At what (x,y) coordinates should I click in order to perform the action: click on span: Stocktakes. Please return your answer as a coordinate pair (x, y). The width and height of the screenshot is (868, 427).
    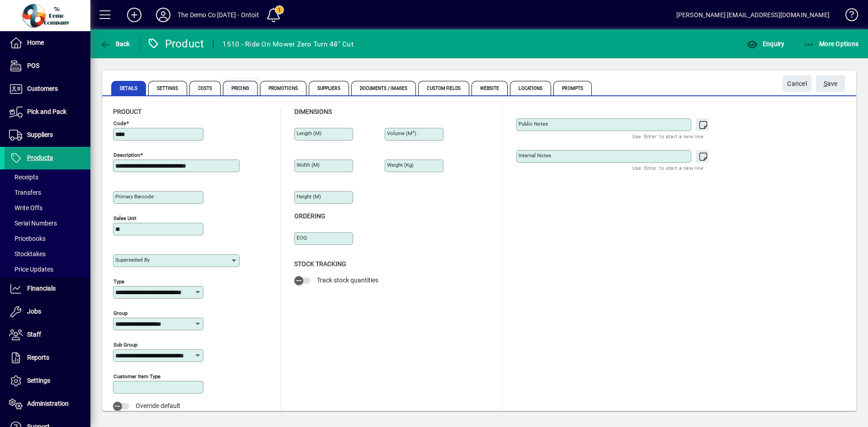
    Looking at the image, I should click on (28, 254).